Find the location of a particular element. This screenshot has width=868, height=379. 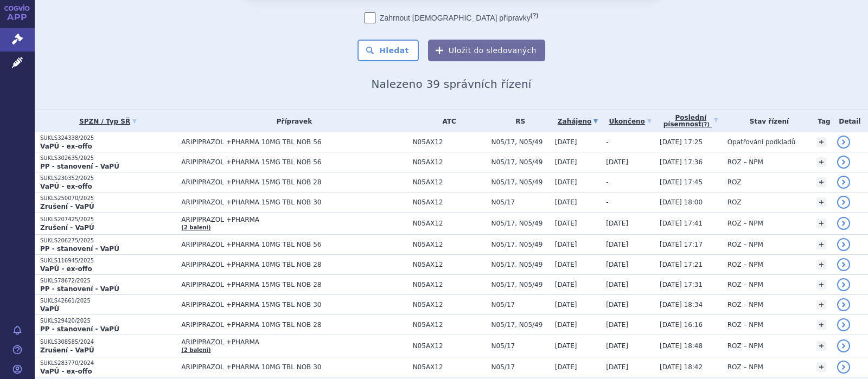

th: ATC is located at coordinates (446, 121).